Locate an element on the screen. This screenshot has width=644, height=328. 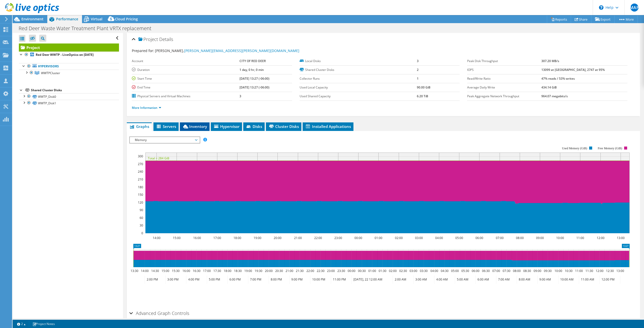
a: WWTP_Disk1 is located at coordinates (69, 103).